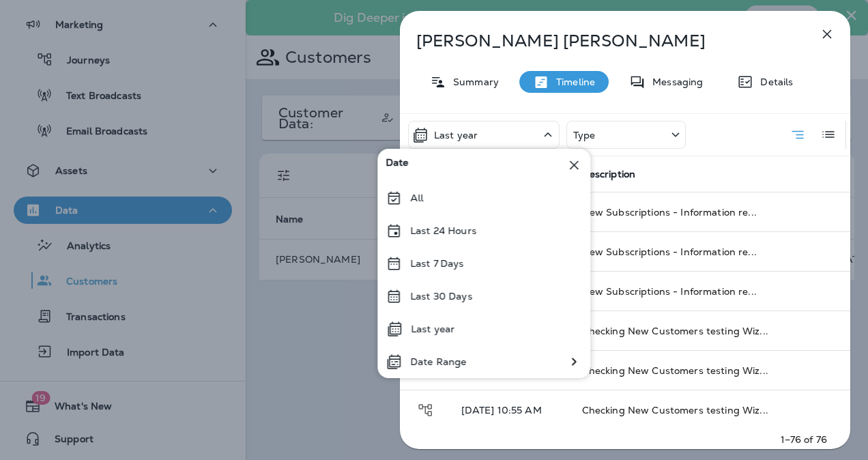 The width and height of the screenshot is (868, 460). I want to click on span: Description, so click(608, 174).